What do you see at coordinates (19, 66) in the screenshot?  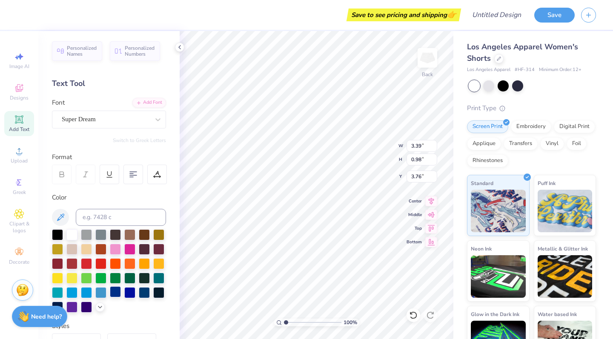 I see `span: Image AI` at bounding box center [19, 66].